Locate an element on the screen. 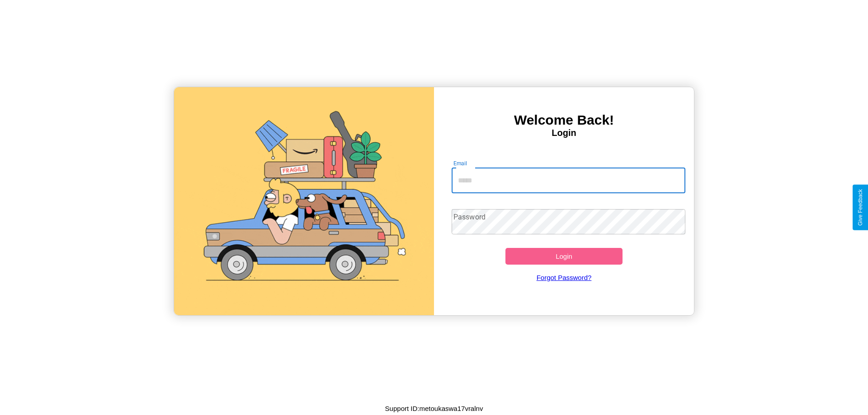 Image resolution: width=868 pixels, height=415 pixels. img: gif is located at coordinates (304, 201).